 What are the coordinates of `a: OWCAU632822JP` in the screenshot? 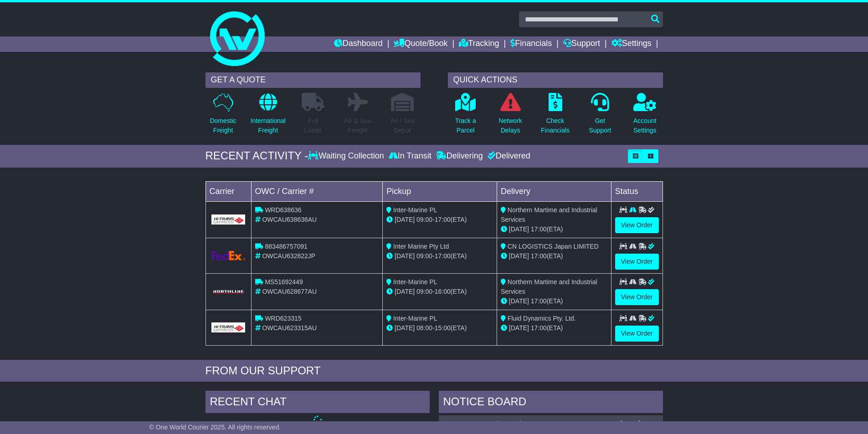 It's located at (470, 423).